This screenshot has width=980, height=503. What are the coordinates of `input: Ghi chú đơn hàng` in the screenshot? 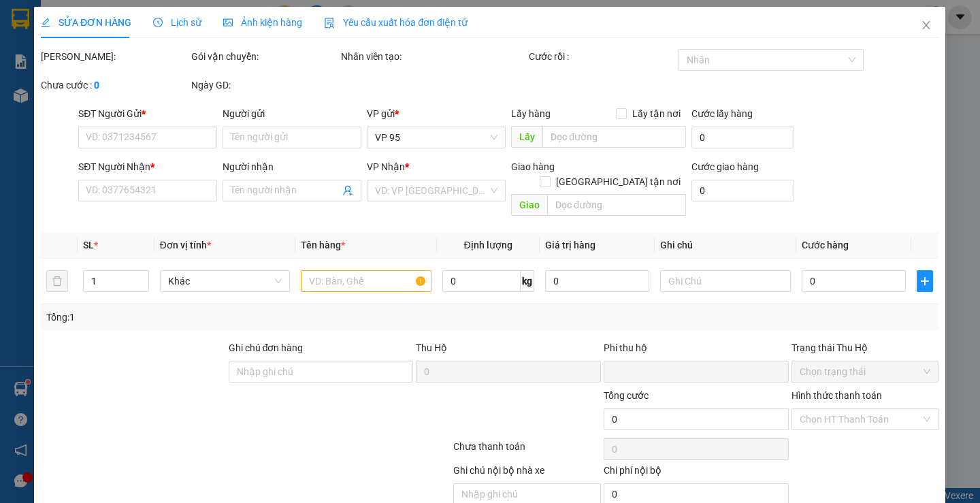 It's located at (321, 372).